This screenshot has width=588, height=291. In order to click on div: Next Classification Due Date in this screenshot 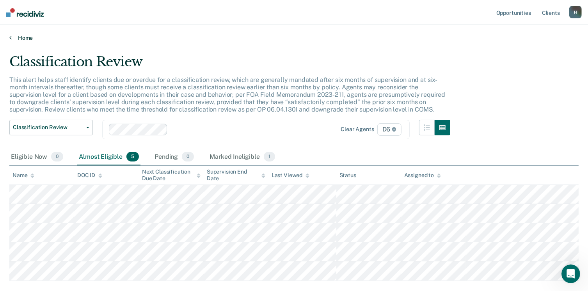, I will do `click(171, 175)`.